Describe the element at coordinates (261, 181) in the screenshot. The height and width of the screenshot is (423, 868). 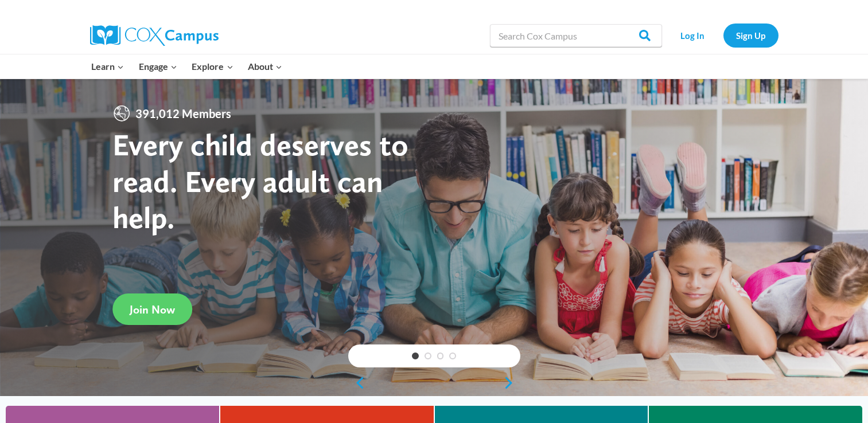
I see `strong: Every child deserves to read. Every adult can help.` at that location.